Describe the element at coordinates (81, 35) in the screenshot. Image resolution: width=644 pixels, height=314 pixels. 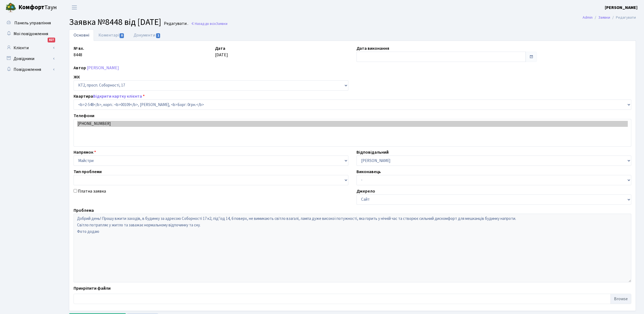
I see `a: Основні` at that location.